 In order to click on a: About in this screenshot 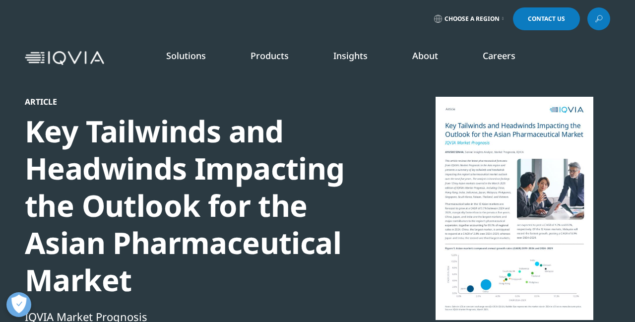, I will do `click(425, 56)`.